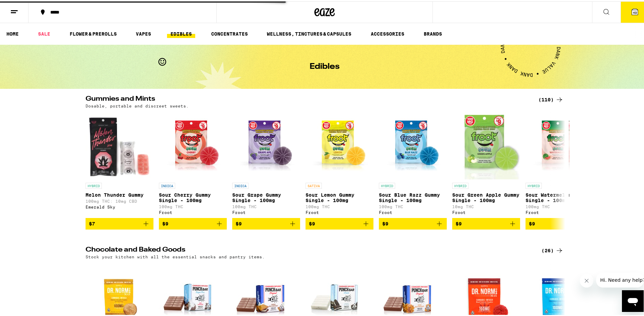  What do you see at coordinates (635, 11) in the screenshot?
I see `span: 49` at bounding box center [635, 11].